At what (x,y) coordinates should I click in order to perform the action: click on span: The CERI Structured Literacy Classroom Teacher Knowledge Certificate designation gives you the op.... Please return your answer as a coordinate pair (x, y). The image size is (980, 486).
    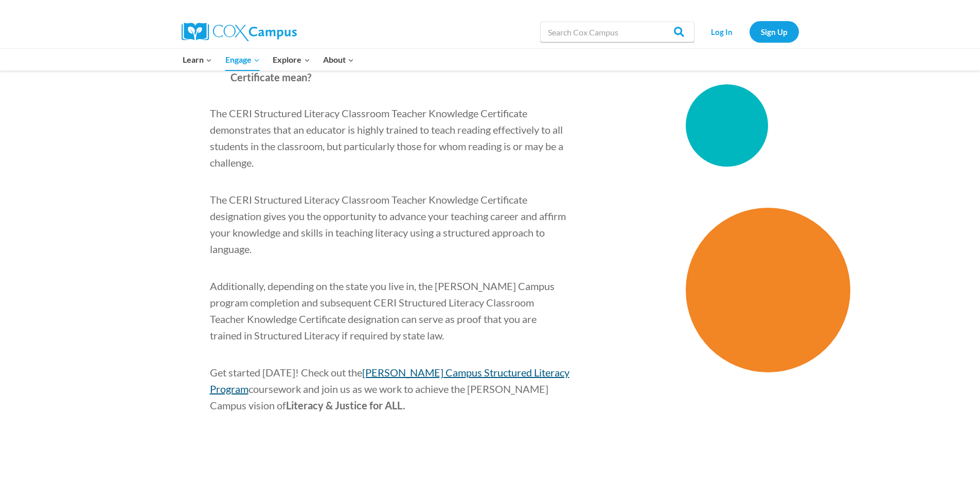
    Looking at the image, I should click on (388, 224).